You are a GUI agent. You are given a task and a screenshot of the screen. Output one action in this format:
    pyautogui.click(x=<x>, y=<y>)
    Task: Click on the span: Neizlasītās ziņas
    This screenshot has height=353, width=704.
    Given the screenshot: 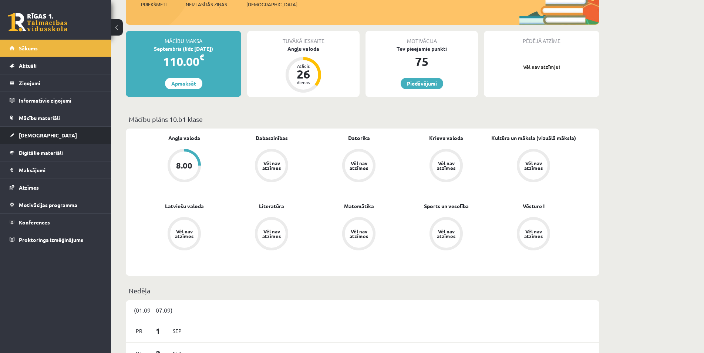 What is the action you would take?
    pyautogui.click(x=206, y=4)
    